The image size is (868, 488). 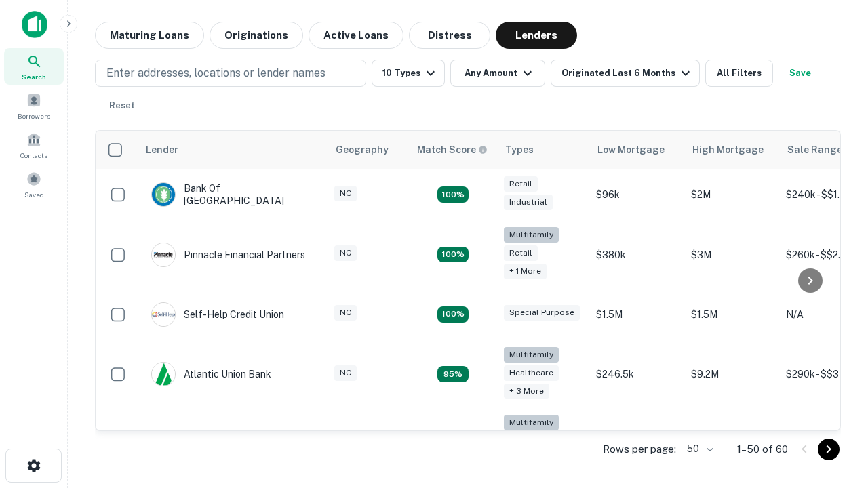 I want to click on button: Active Loans, so click(x=356, y=35).